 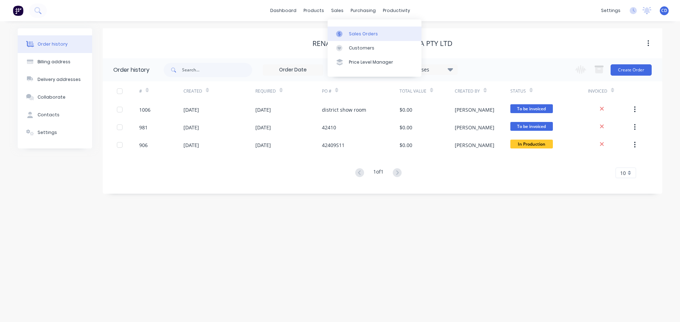 I want to click on button: Collaborate, so click(x=55, y=97).